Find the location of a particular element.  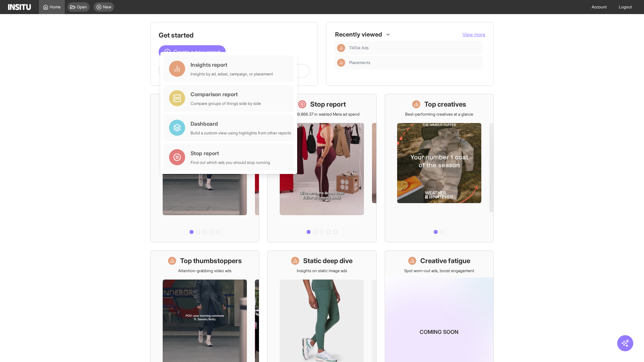

a: What's live nowSee all active ads instantly is located at coordinates (204, 168).